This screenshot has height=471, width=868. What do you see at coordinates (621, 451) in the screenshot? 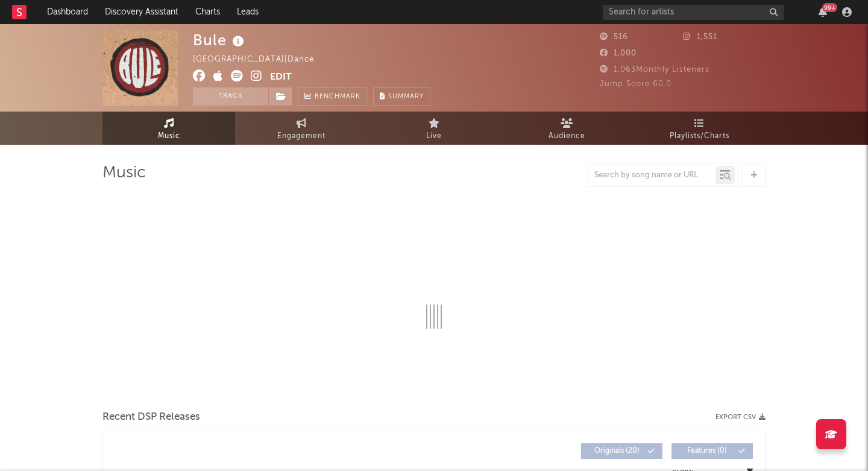
I see `button: Originals(20)` at bounding box center [621, 451].